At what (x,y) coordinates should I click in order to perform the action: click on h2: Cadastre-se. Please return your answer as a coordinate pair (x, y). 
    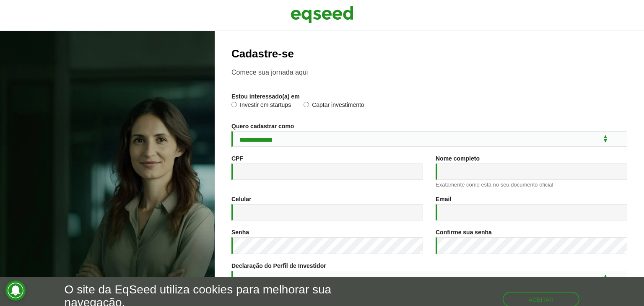
    Looking at the image, I should click on (429, 54).